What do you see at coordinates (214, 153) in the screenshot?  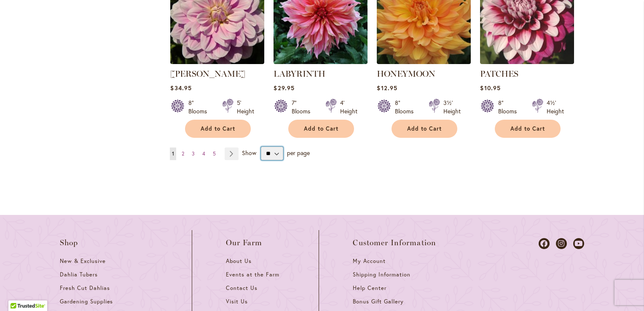 I see `span: 5` at bounding box center [214, 153].